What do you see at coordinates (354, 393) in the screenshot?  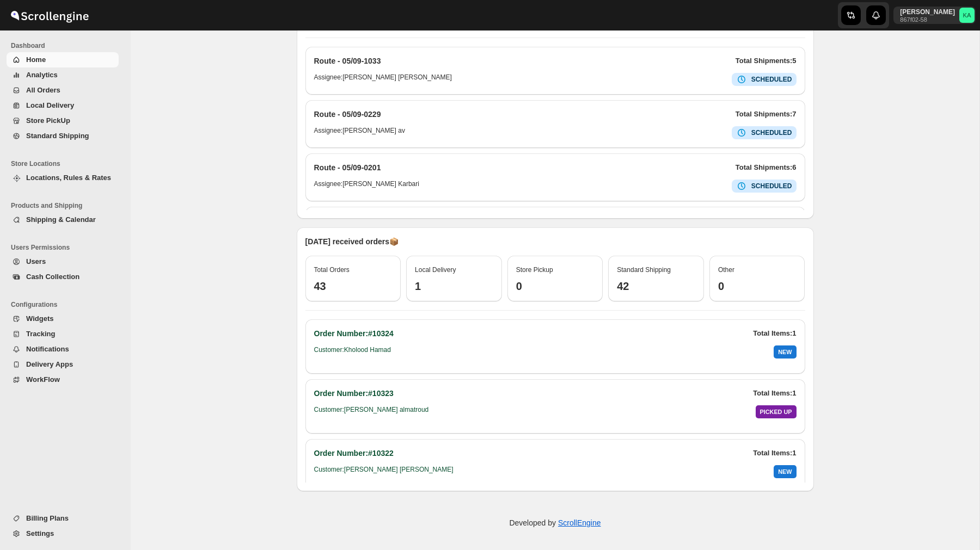 I see `h2: Order Number: #10323` at bounding box center [354, 393].